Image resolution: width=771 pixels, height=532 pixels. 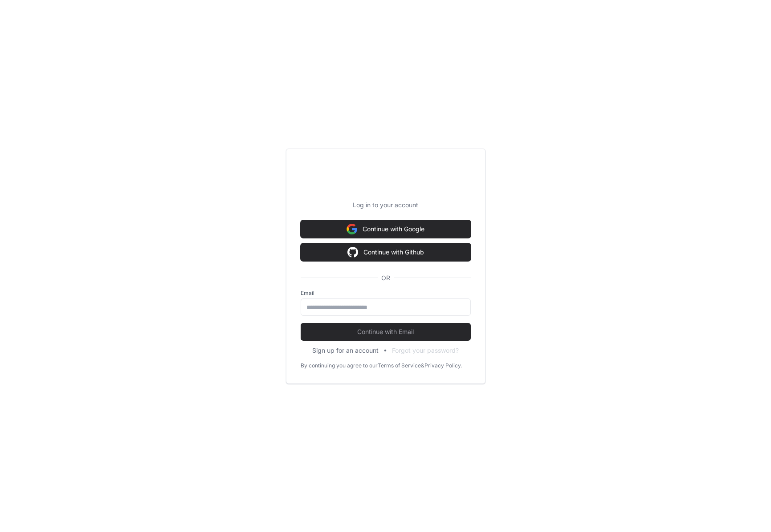 I want to click on span: Continue with Email, so click(x=386, y=332).